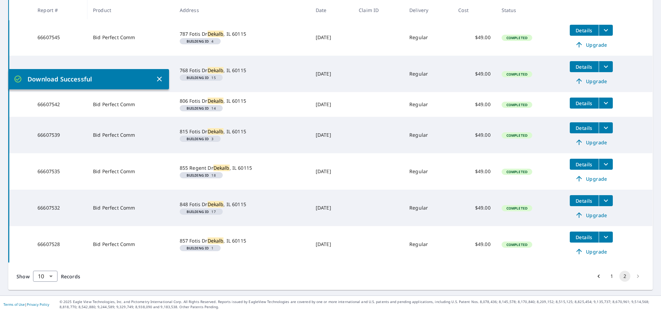  What do you see at coordinates (605, 237) in the screenshot?
I see `button: filesDropdownBtn-66607528` at bounding box center [605, 237].